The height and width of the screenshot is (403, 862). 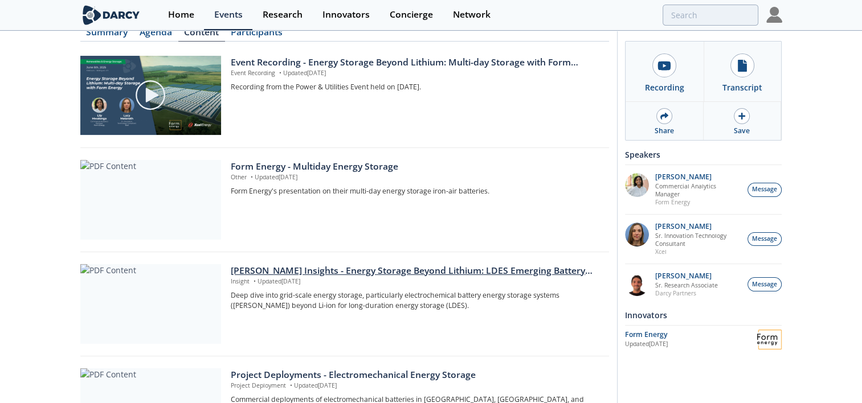 I want to click on div: Concierge, so click(x=411, y=15).